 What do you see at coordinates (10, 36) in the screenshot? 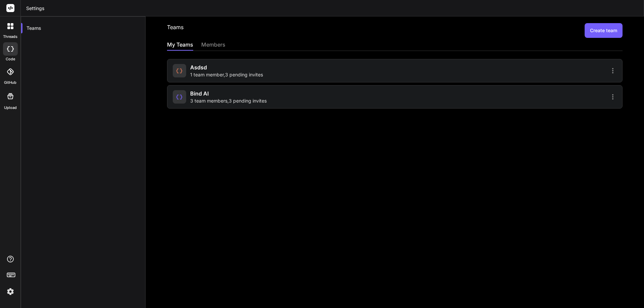
I see `label: threads` at bounding box center [10, 36].